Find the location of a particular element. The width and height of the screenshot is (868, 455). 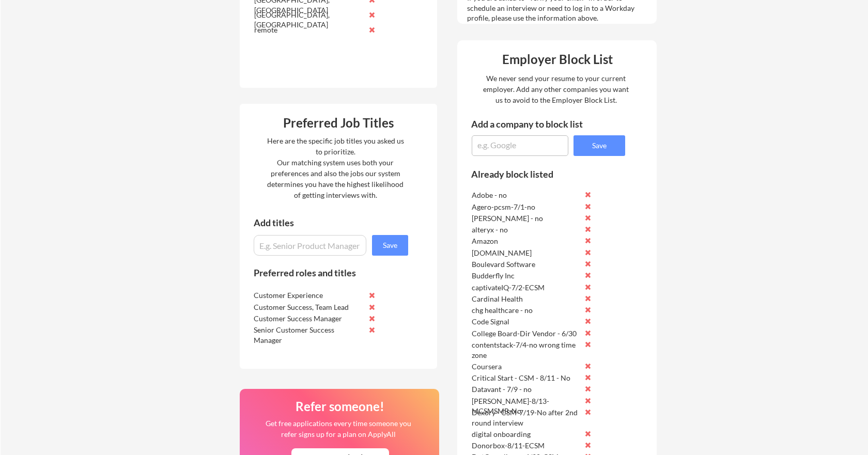

div: Agero-pcsm-7/1-no is located at coordinates (526, 207).